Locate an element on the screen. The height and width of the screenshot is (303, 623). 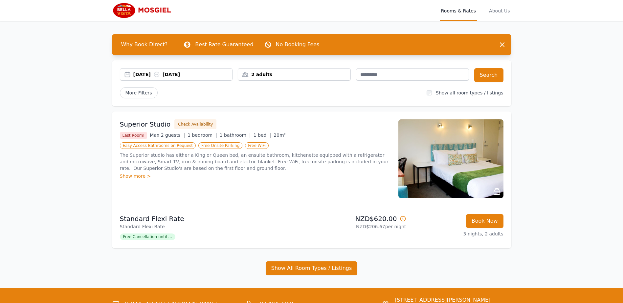
button: Book Now is located at coordinates (485, 221).